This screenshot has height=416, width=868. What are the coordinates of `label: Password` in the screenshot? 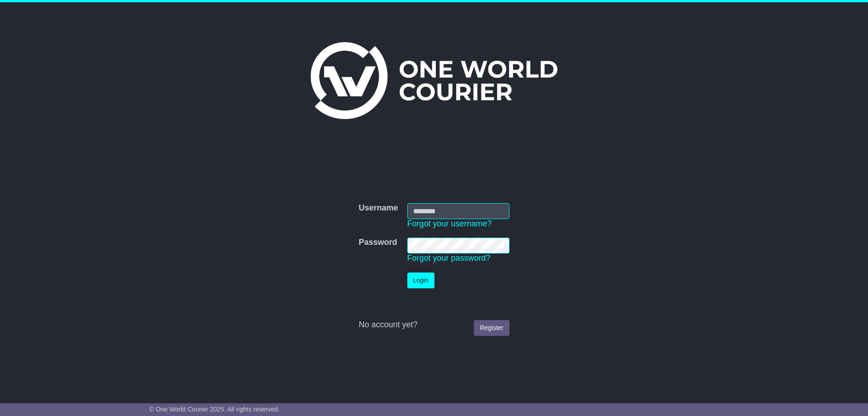 It's located at (378, 242).